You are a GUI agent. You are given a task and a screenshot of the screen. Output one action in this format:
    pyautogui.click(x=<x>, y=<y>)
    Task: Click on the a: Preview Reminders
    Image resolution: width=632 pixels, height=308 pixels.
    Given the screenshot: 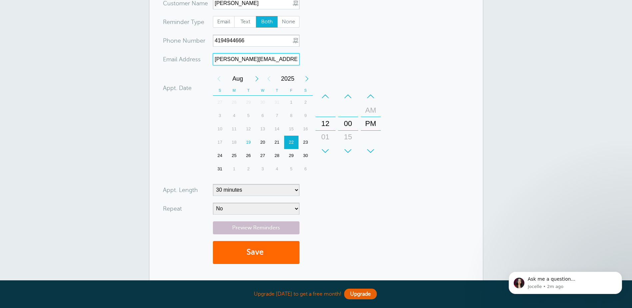 What is the action you would take?
    pyautogui.click(x=256, y=227)
    